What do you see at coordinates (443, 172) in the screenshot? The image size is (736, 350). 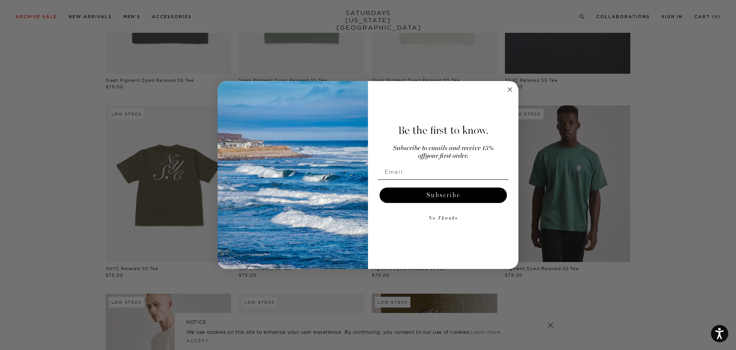 I see `input: Email` at bounding box center [443, 172].